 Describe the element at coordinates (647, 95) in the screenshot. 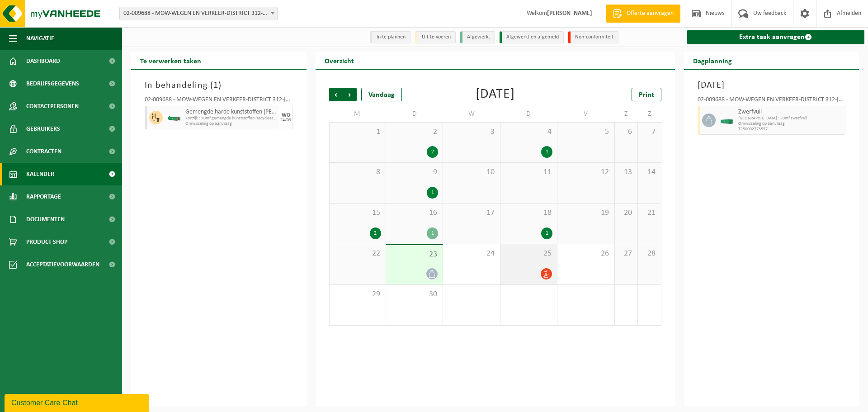

I see `span: Print` at that location.